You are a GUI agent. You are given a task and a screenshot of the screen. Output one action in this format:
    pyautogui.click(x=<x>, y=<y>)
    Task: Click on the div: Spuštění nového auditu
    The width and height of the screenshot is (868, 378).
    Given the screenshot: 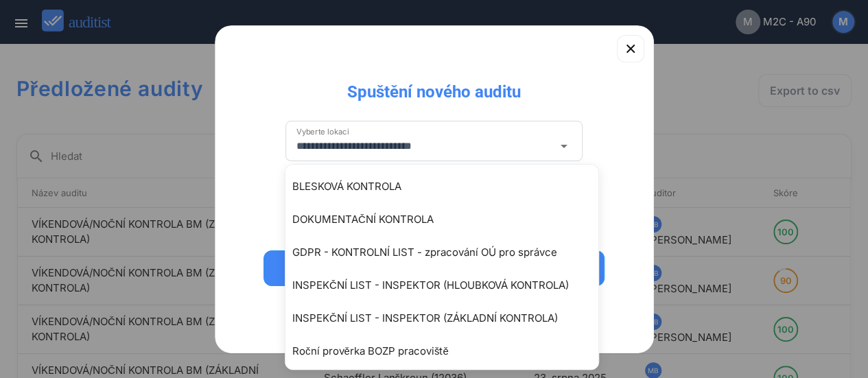 What is the action you would take?
    pyautogui.click(x=434, y=87)
    